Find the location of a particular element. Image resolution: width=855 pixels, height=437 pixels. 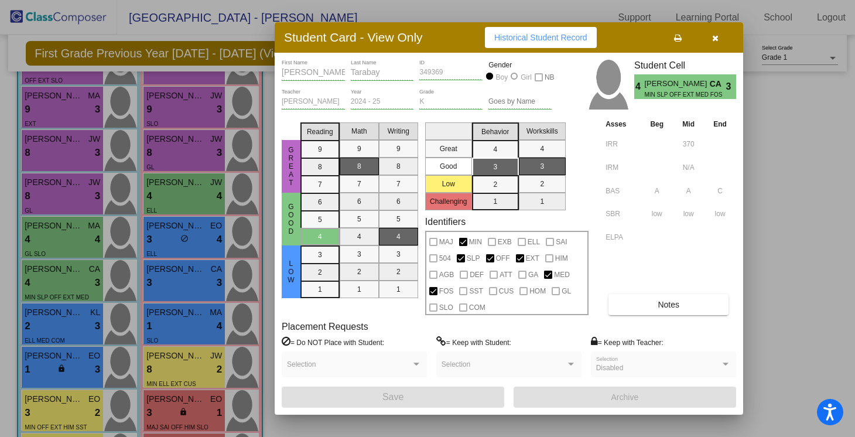

th: Beg is located at coordinates (656, 124).